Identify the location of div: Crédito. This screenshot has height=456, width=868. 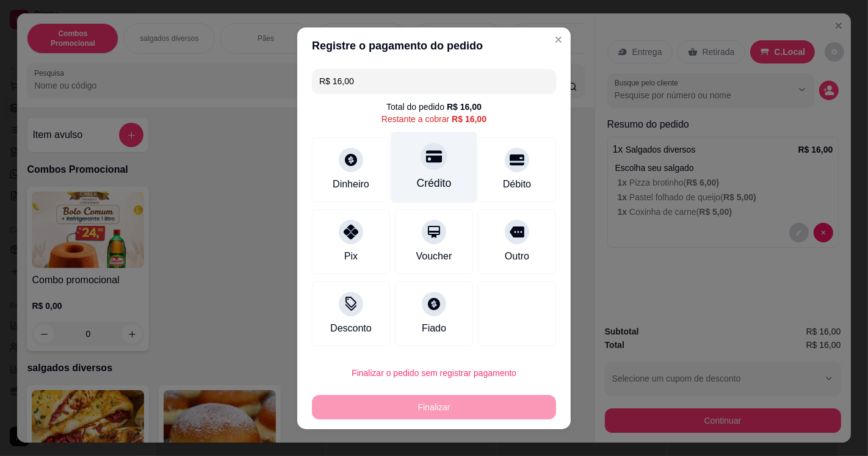
(434, 183).